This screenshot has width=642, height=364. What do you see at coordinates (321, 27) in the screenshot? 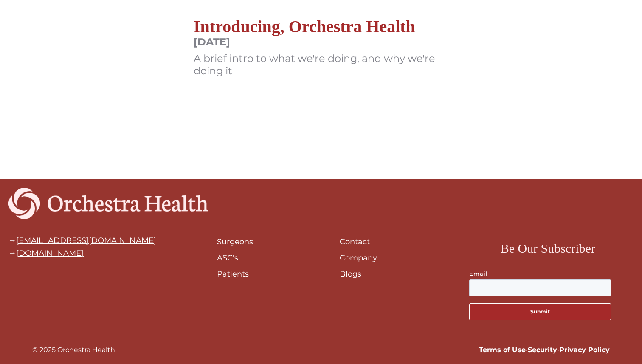
I see `h2: Introducing, Orchestra Health` at bounding box center [321, 27].